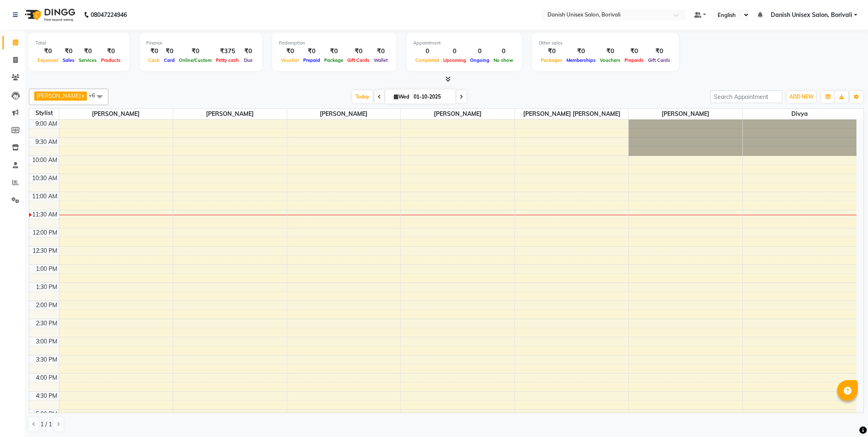 This screenshot has height=437, width=868. What do you see at coordinates (46, 141) in the screenshot?
I see `div: 9:30 AM` at bounding box center [46, 141].